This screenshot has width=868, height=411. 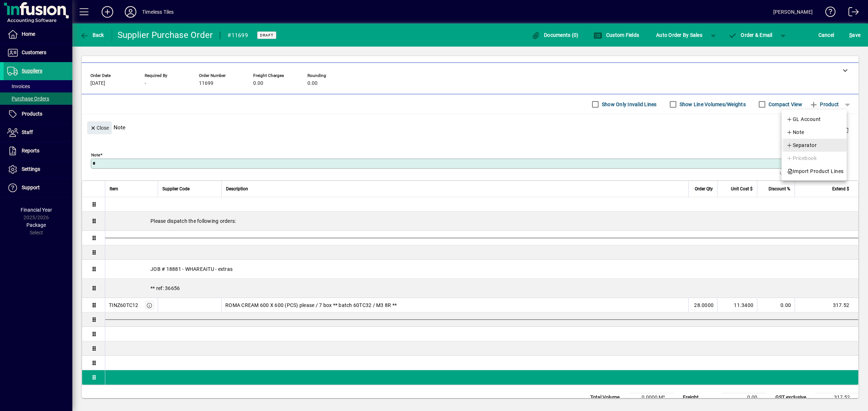 What do you see at coordinates (814, 132) in the screenshot?
I see `button: Note` at bounding box center [814, 132].